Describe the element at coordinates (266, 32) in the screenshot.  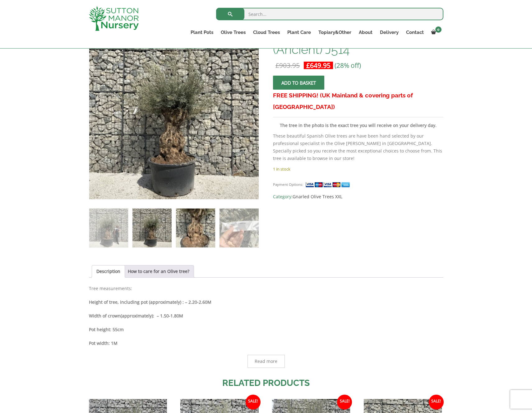
I see `a: Cloud Trees` at that location.